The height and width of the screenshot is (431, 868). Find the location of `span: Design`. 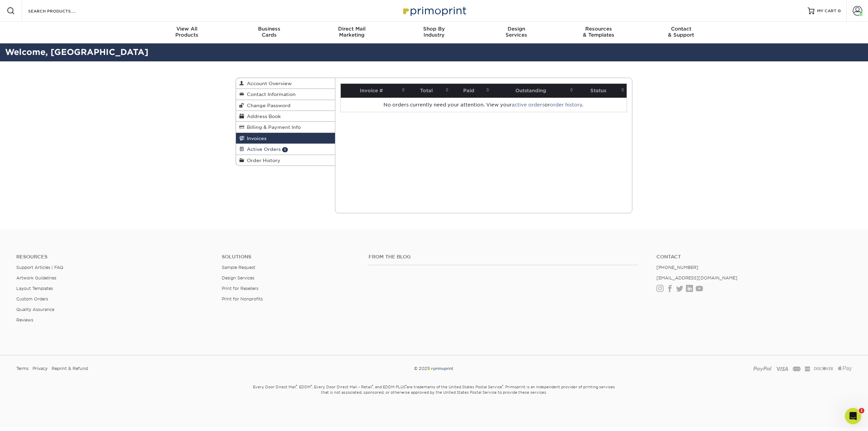

span: Design is located at coordinates (516, 29).